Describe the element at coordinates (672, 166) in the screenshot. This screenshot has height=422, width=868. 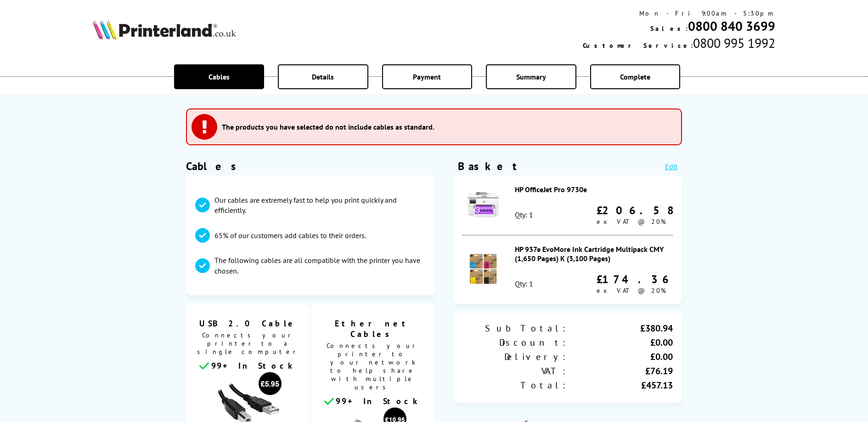
I see `a: Edit` at that location.